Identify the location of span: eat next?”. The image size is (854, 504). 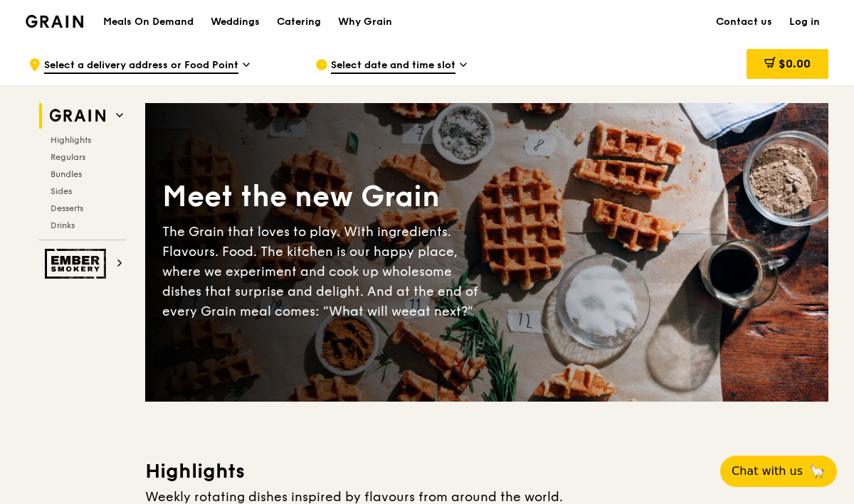
(441, 312).